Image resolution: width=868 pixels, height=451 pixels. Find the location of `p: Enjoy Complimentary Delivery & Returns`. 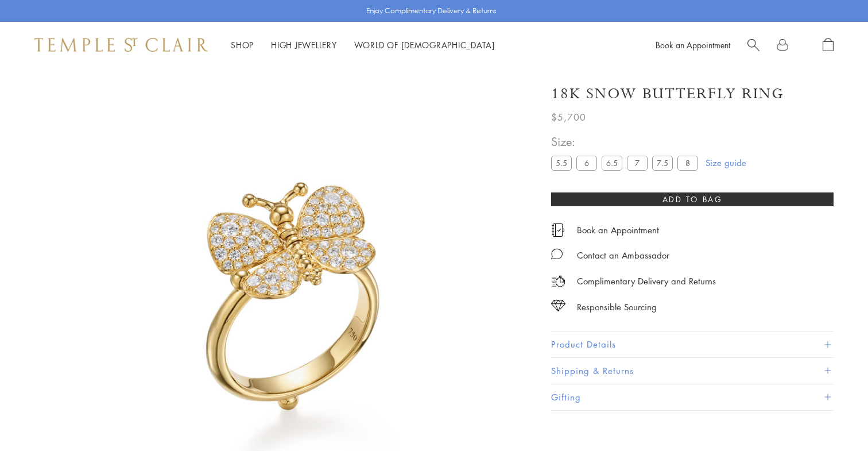

p: Enjoy Complimentary Delivery & Returns is located at coordinates (432, 11).